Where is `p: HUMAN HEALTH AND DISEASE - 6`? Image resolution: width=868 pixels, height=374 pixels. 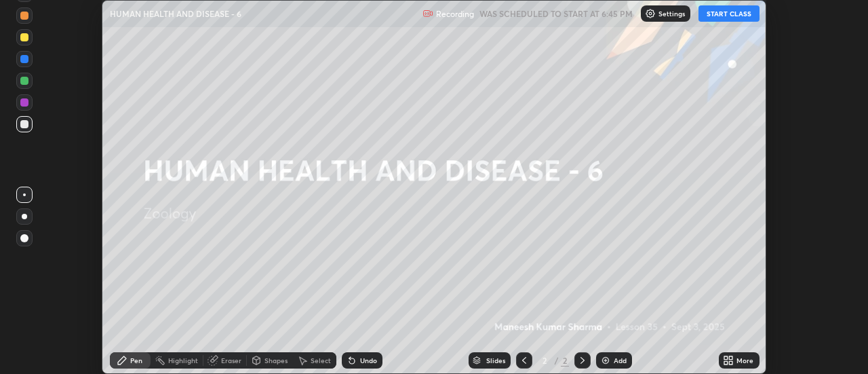
p: HUMAN HEALTH AND DISEASE - 6 is located at coordinates (175, 13).